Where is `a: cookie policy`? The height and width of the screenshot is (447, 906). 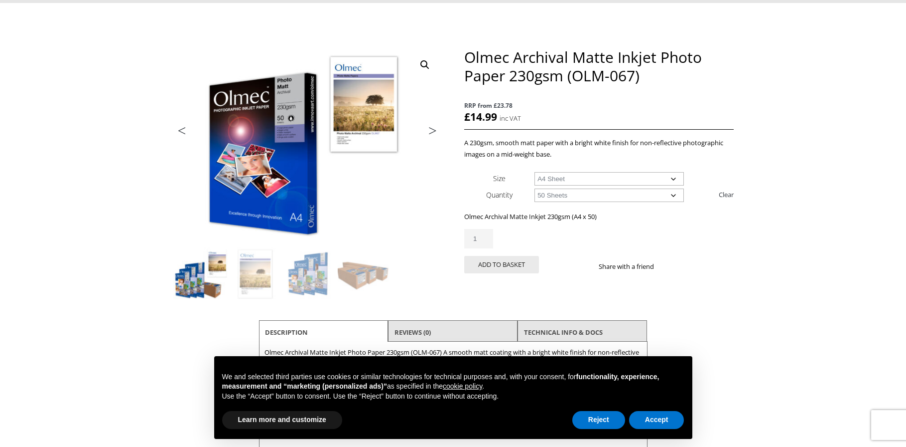
a: cookie policy is located at coordinates (462, 386).